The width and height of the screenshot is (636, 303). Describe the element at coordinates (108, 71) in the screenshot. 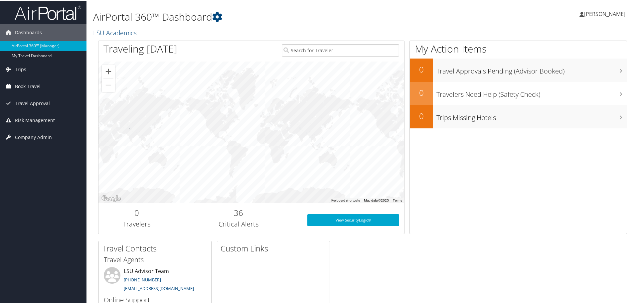

I see `button: Zoom in` at that location.